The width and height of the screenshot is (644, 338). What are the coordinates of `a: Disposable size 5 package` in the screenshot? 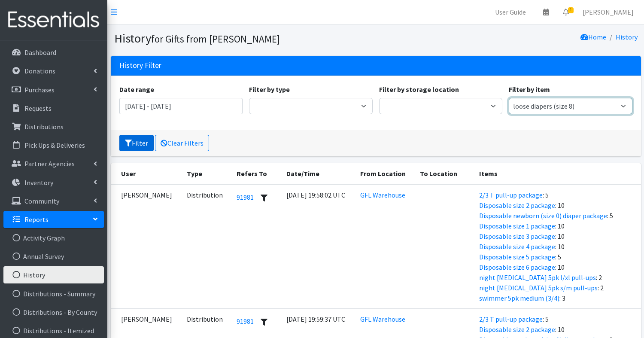 It's located at (517, 256).